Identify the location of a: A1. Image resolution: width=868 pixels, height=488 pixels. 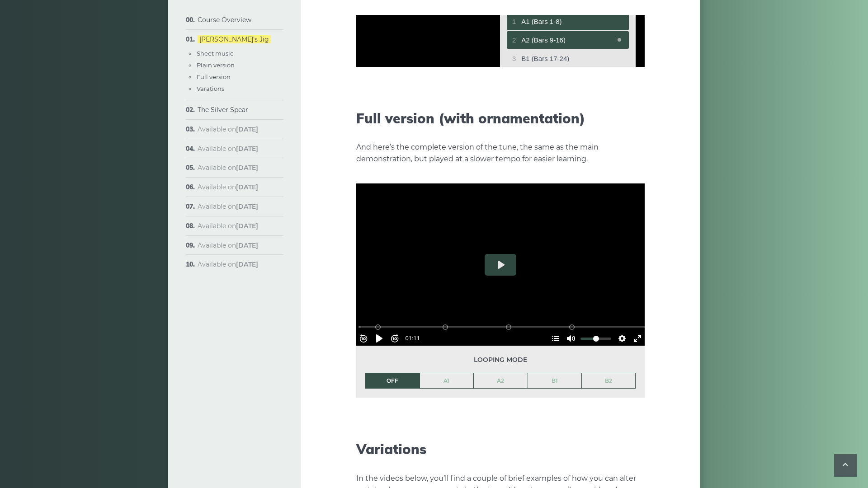
(446, 381).